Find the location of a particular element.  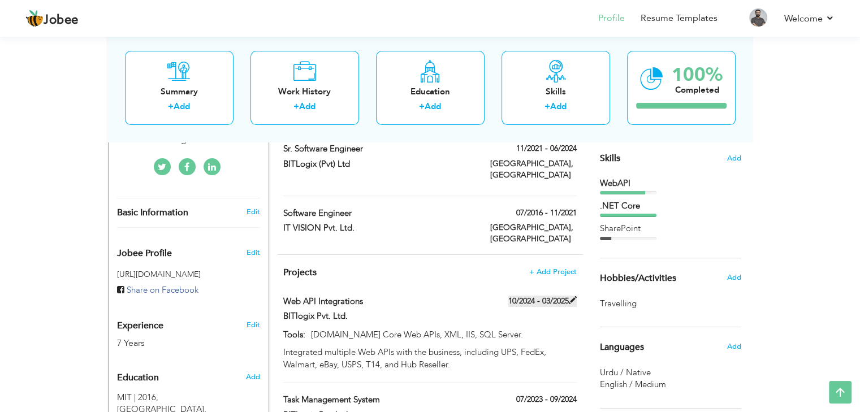

a: Welcome is located at coordinates (809, 19).